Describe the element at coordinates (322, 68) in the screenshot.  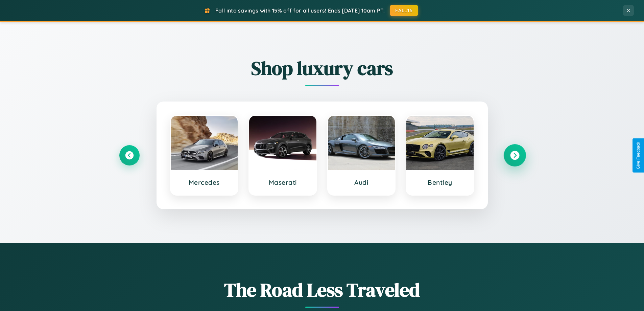
I see `h2: Shop luxury cars` at that location.